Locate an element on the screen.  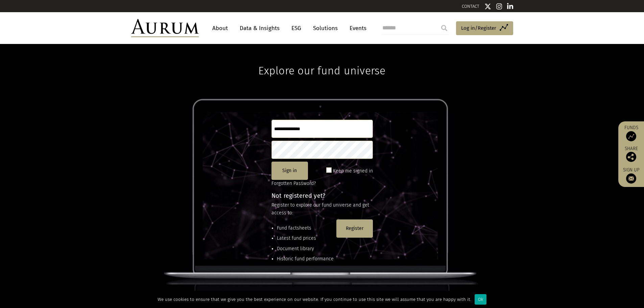
h1: Explore our fund universe is located at coordinates (322, 60).